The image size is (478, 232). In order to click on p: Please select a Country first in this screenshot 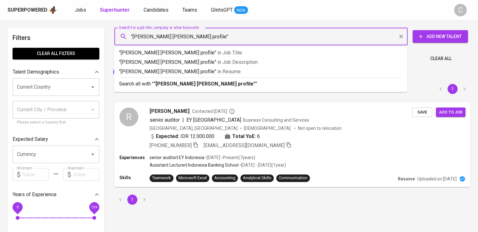, I will do `click(56, 123)`.